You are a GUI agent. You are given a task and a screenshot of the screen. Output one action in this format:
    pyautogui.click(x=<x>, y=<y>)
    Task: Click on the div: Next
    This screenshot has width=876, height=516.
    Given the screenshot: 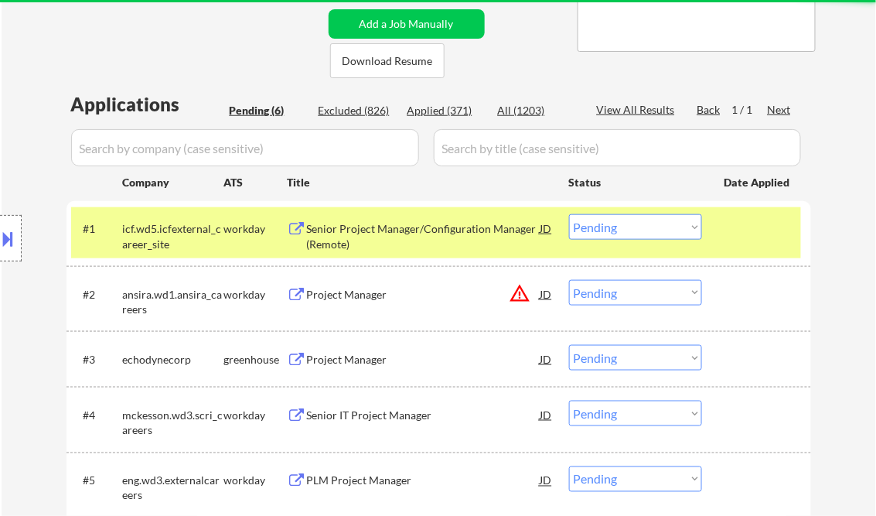 What is the action you would take?
    pyautogui.click(x=780, y=110)
    